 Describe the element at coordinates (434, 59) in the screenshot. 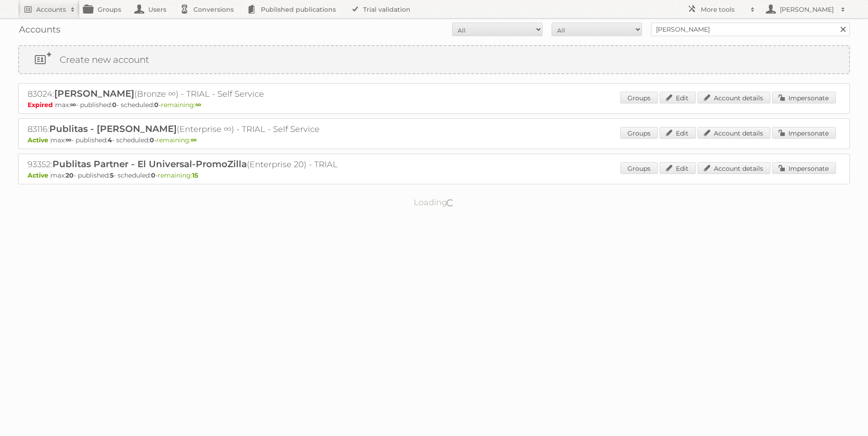

I see `a: Create new account` at that location.